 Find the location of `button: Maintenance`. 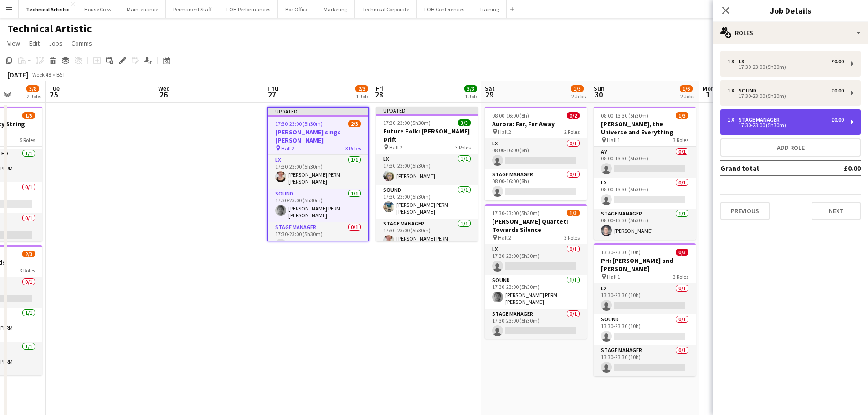

button: Maintenance is located at coordinates (142, 9).